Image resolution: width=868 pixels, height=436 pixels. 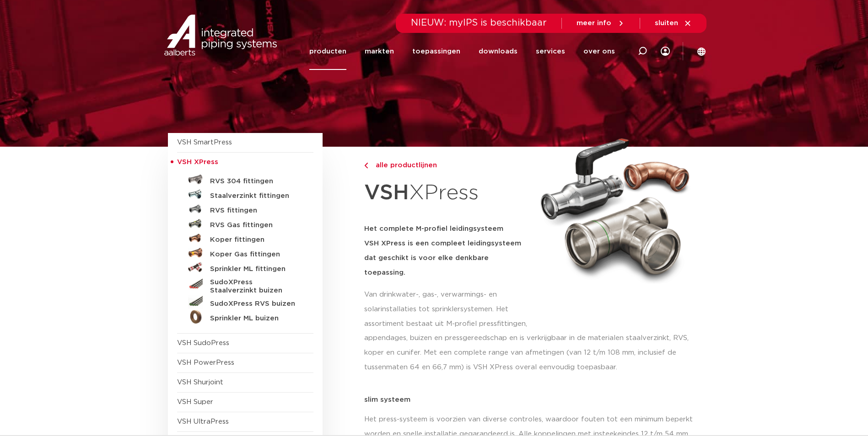 I want to click on h5: Koper fittingen, so click(x=256, y=240).